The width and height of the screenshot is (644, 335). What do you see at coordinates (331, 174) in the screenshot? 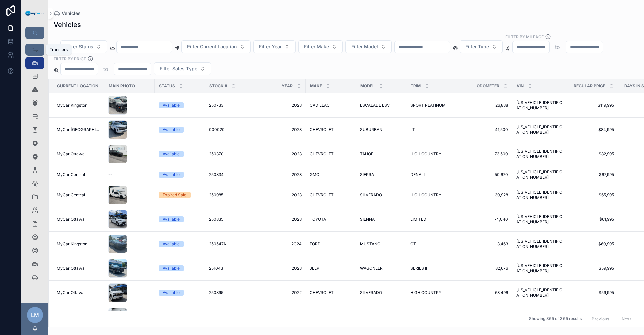
I see `a: GMC` at bounding box center [331, 174].